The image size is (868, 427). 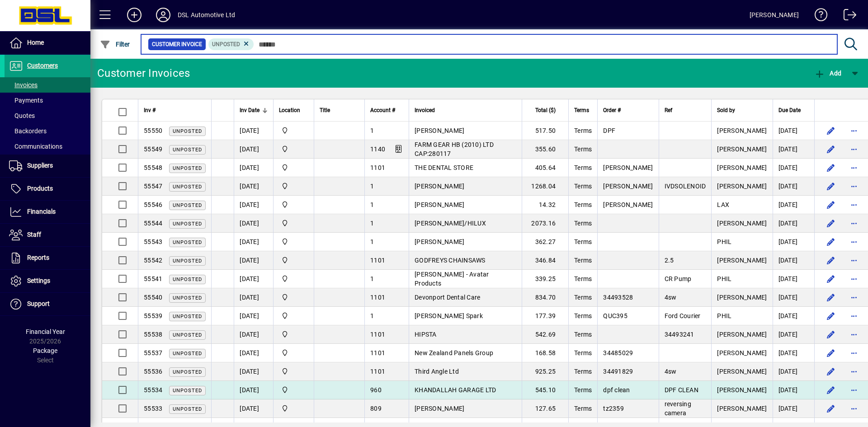 I want to click on button: Profile, so click(x=163, y=15).